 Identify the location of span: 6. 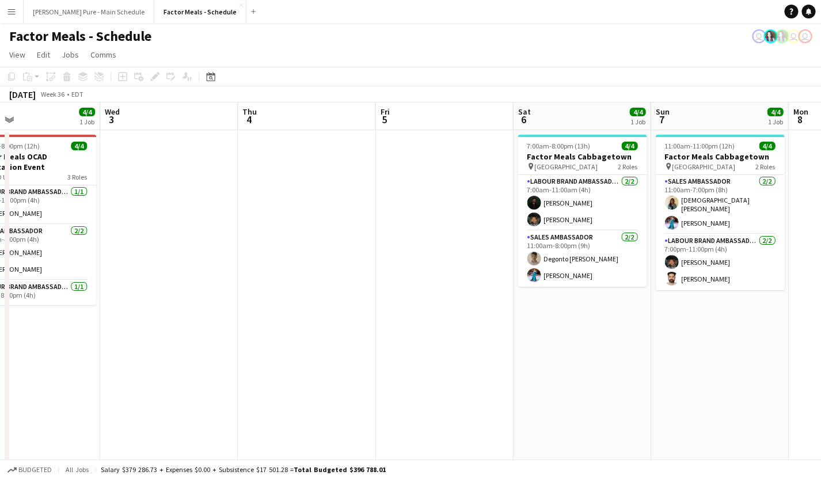
(523, 119).